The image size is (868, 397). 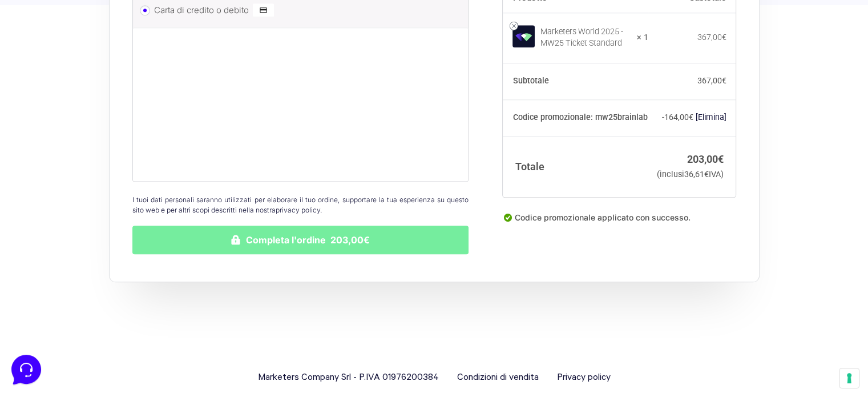 I want to click on button: Help, so click(x=184, y=305).